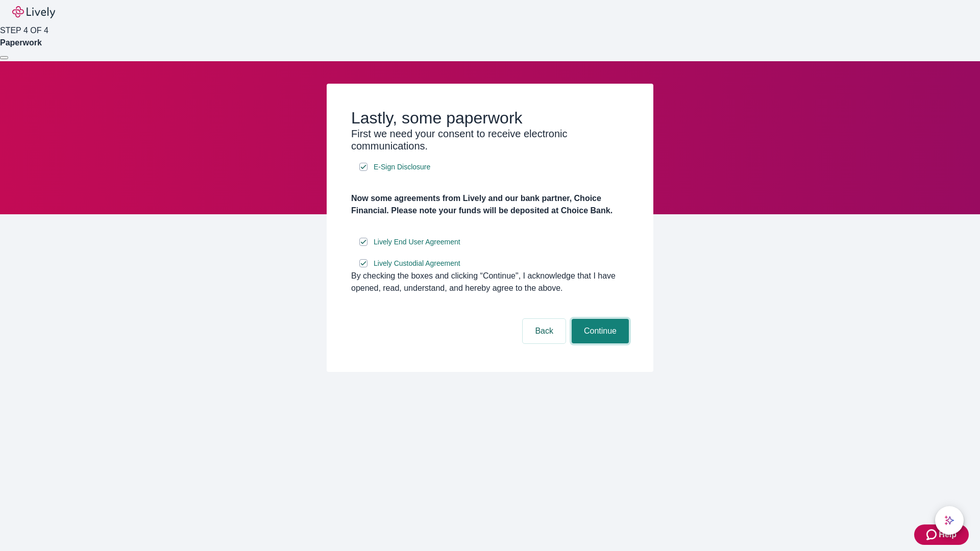 The width and height of the screenshot is (980, 551). What do you see at coordinates (941, 535) in the screenshot?
I see `button: Zendesk support iconHelp` at bounding box center [941, 535].